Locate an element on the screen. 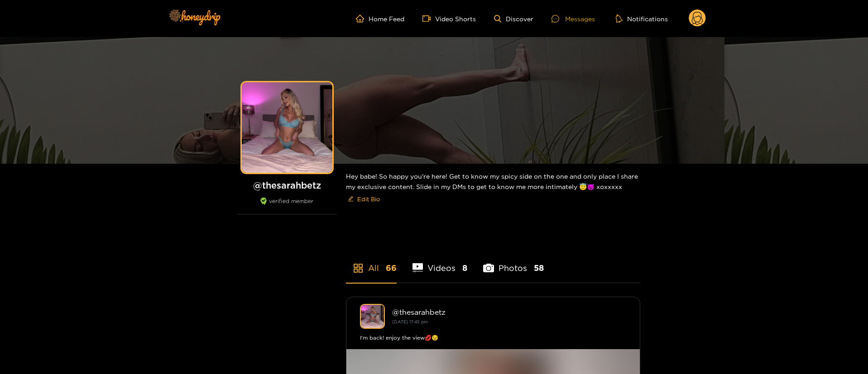  a: Discover is located at coordinates (514, 18).